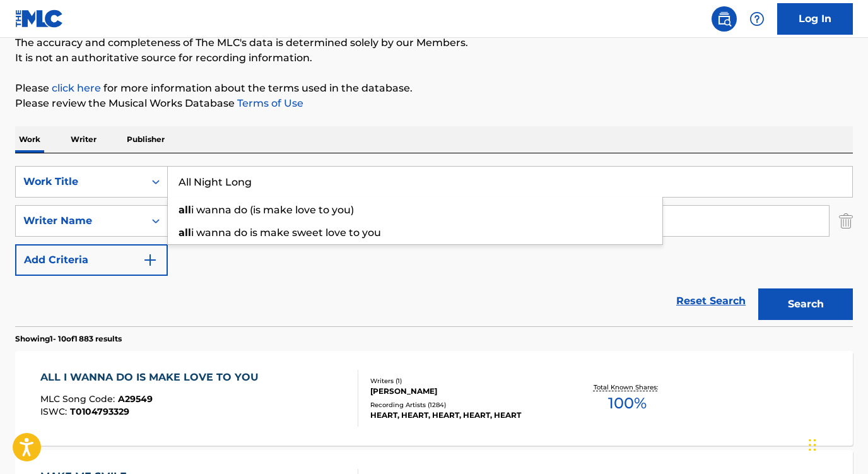  I want to click on p: Writer, so click(83, 139).